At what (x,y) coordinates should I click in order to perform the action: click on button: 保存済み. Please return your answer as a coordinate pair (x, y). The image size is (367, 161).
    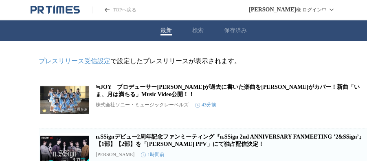
    Looking at the image, I should click on (236, 31).